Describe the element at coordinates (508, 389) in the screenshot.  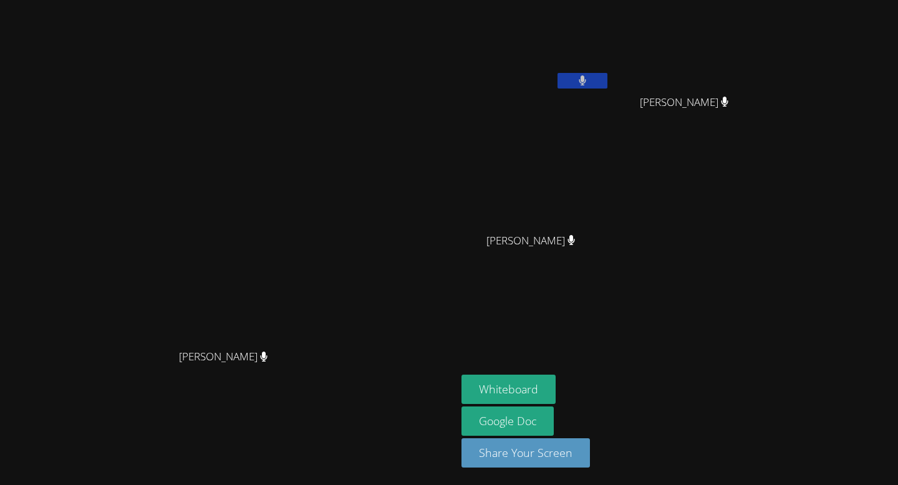
I see `button: Whiteboard` at that location.